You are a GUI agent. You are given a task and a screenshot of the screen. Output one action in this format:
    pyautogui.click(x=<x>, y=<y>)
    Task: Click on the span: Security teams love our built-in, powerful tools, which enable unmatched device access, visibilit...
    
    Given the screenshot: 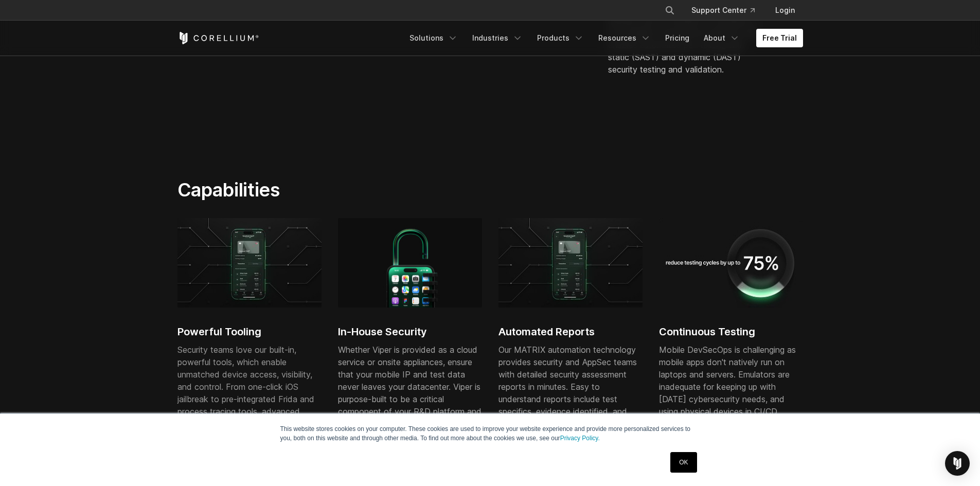 What is the action you would take?
    pyautogui.click(x=246, y=393)
    